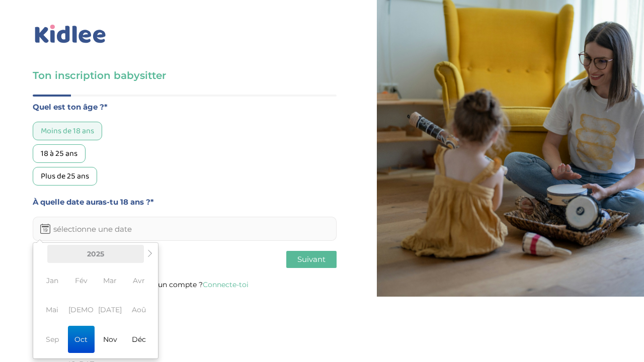 This screenshot has height=362, width=644. Describe the element at coordinates (110, 280) in the screenshot. I see `span: Mar` at that location.